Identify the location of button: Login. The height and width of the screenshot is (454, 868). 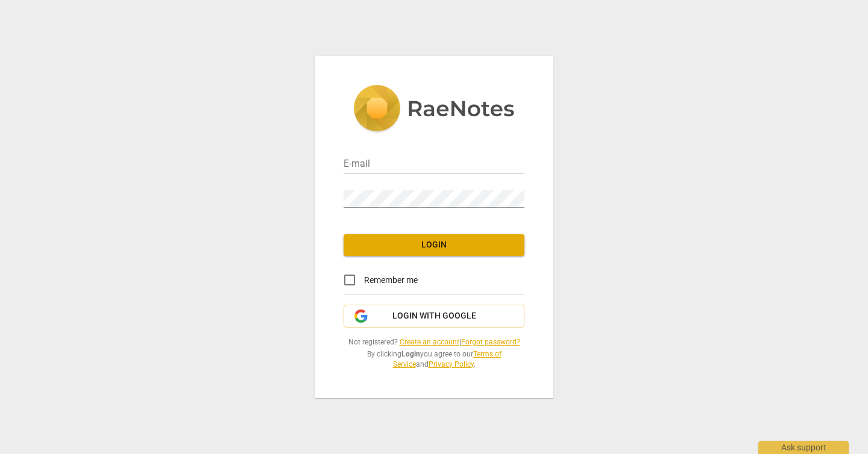
(434, 245).